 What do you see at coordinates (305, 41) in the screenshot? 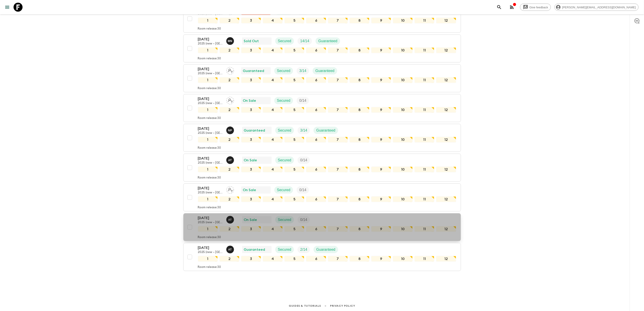
I see `p: 14 / 14` at bounding box center [305, 41].